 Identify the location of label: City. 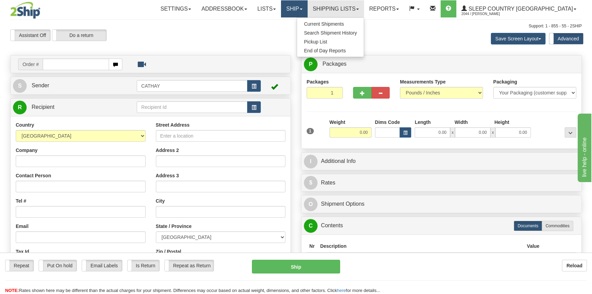
(160, 201).